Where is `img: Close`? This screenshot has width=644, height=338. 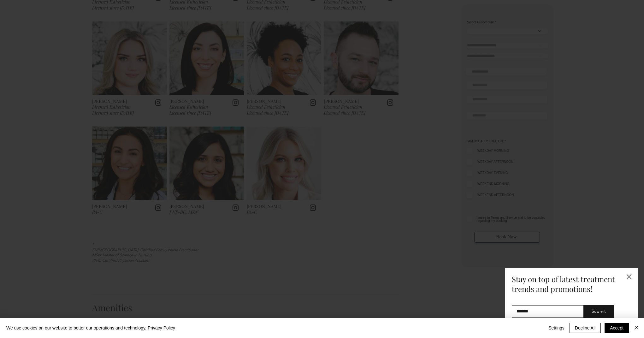 img: Close is located at coordinates (636, 327).